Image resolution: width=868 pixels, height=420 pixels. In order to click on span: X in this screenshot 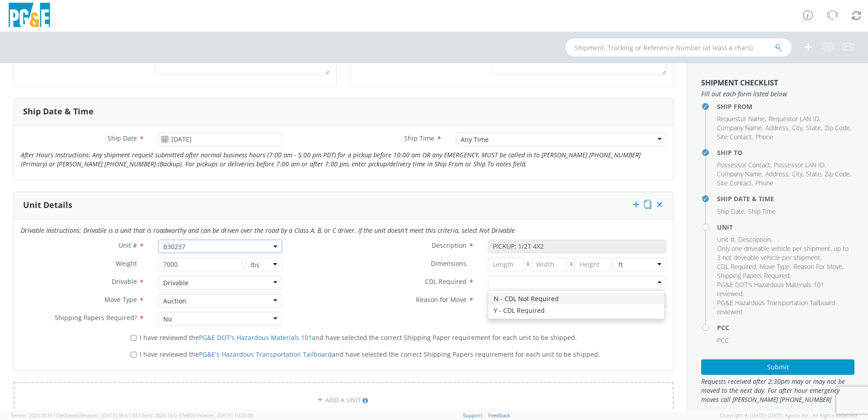, I will do `click(572, 265)`.